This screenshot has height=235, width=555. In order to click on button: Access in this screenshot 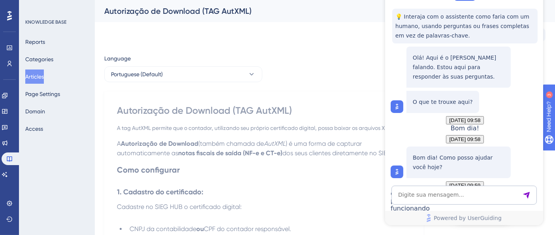, I will do `click(34, 129)`.